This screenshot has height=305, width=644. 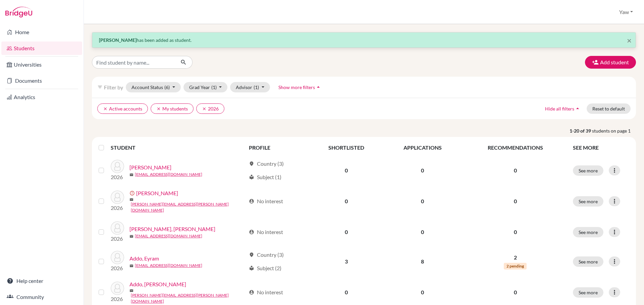 What do you see at coordinates (563, 109) in the screenshot?
I see `button: Hide all filtersarrow_drop_up` at bounding box center [563, 109].